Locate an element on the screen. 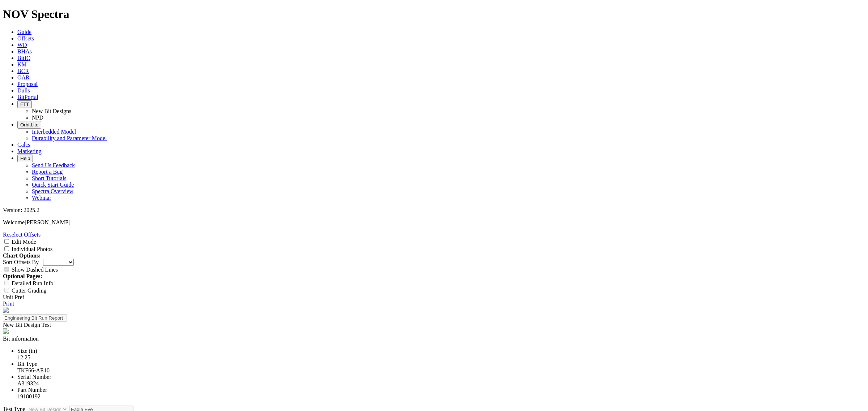  input: Click to edit report title is located at coordinates (35, 317).